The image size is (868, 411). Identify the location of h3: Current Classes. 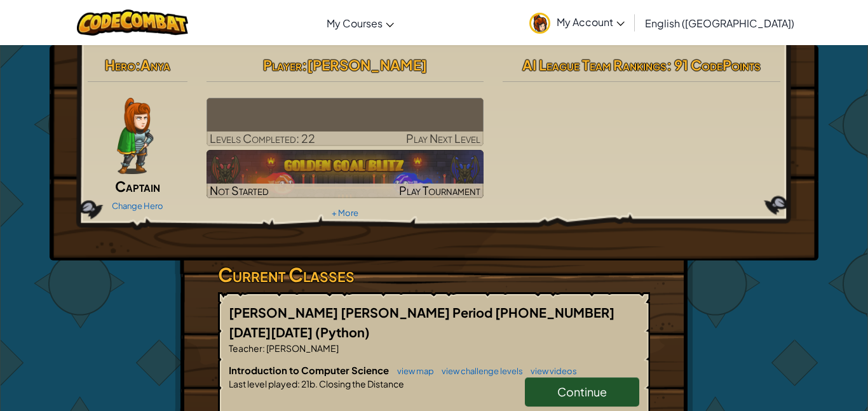
(434, 274).